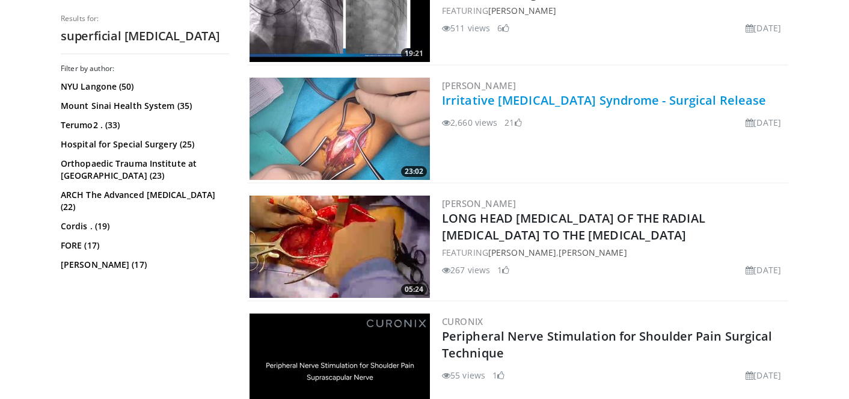 This screenshot has height=399, width=849. What do you see at coordinates (504, 28) in the screenshot?
I see `li: 6` at bounding box center [504, 28].